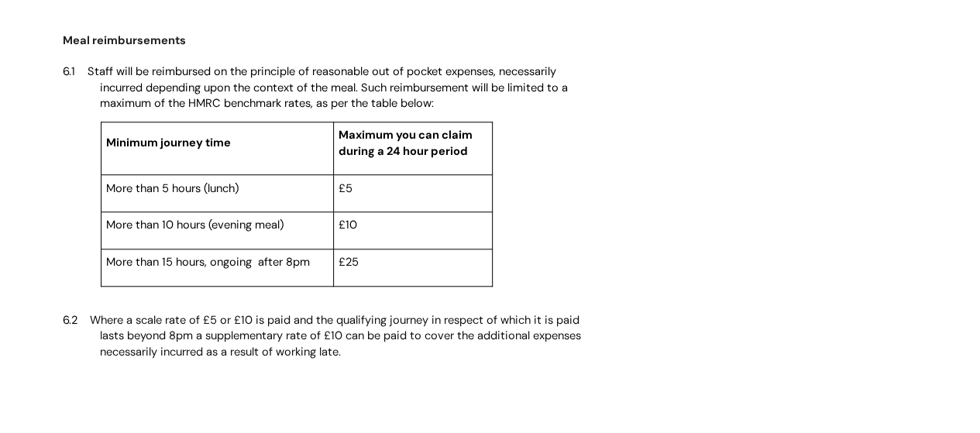 The width and height of the screenshot is (980, 433). What do you see at coordinates (346, 188) in the screenshot?
I see `span: £5` at bounding box center [346, 188].